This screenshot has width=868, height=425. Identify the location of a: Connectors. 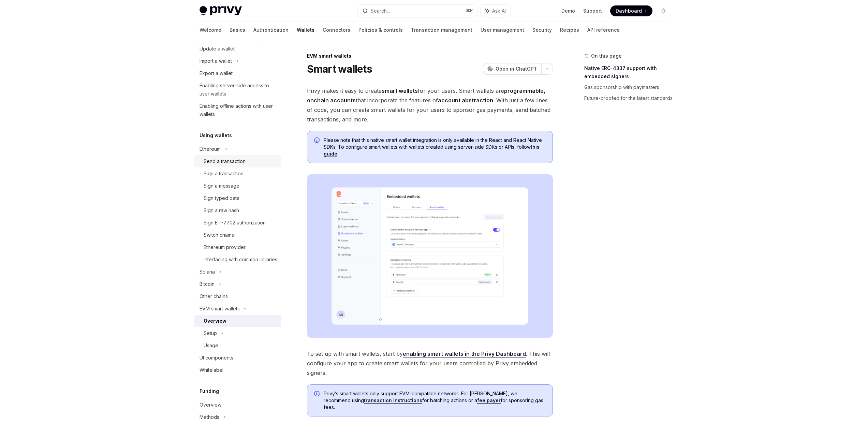
(337, 30).